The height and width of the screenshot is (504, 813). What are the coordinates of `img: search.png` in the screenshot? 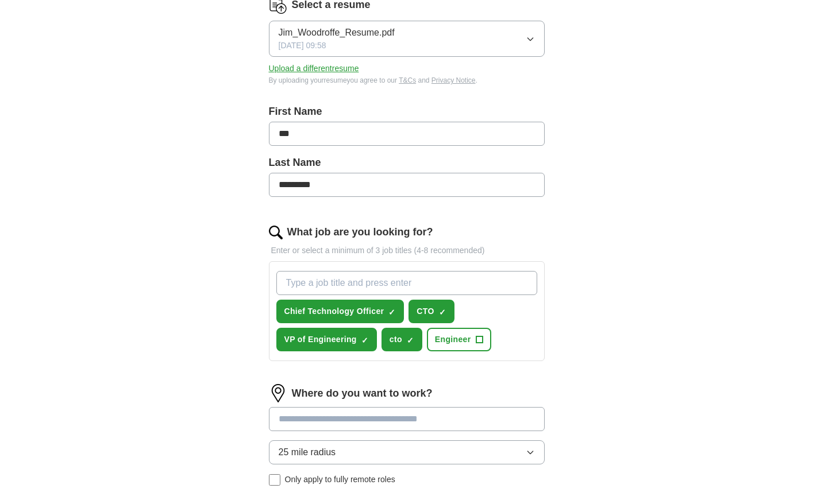 It's located at (276, 232).